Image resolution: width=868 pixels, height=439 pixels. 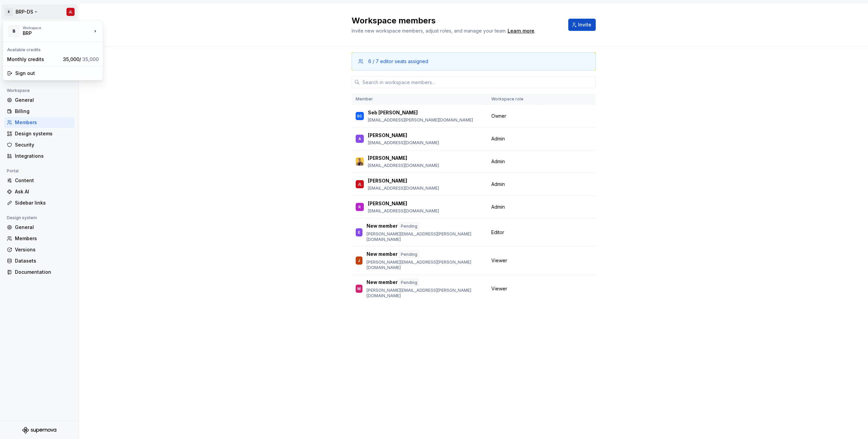 What do you see at coordinates (14, 31) in the screenshot?
I see `div: B` at bounding box center [14, 31].